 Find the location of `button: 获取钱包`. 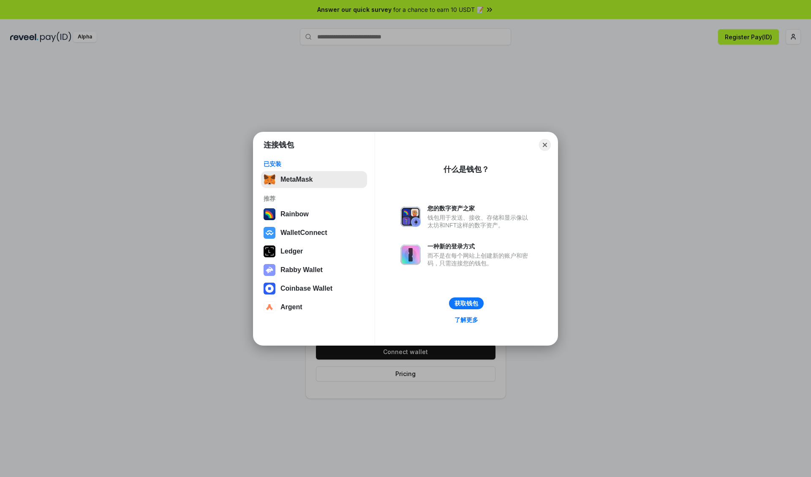

button: 获取钱包 is located at coordinates (466, 303).